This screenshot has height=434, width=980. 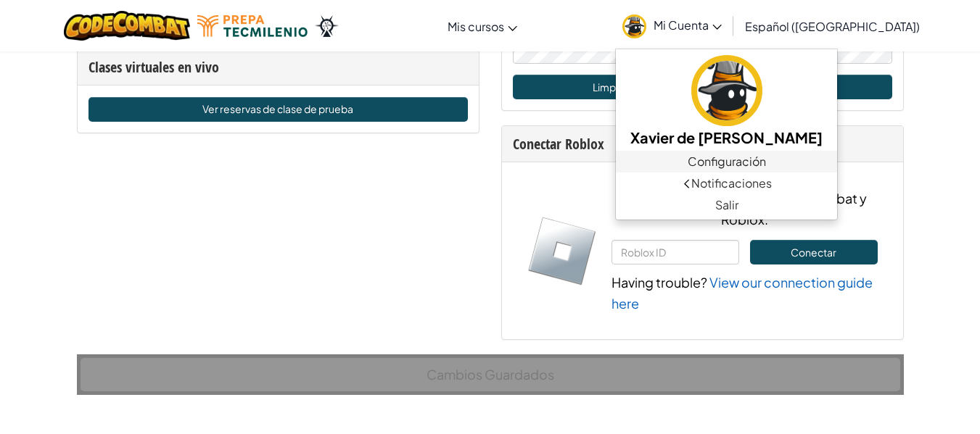 What do you see at coordinates (726, 205) in the screenshot?
I see `a: Salir` at bounding box center [726, 205].